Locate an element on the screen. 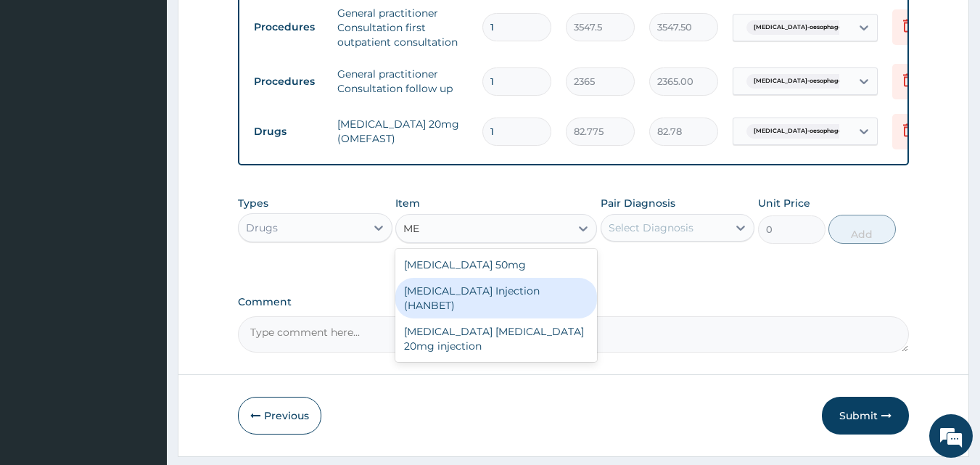 This screenshot has width=980, height=465. span: We're online! is located at coordinates (142, 213).